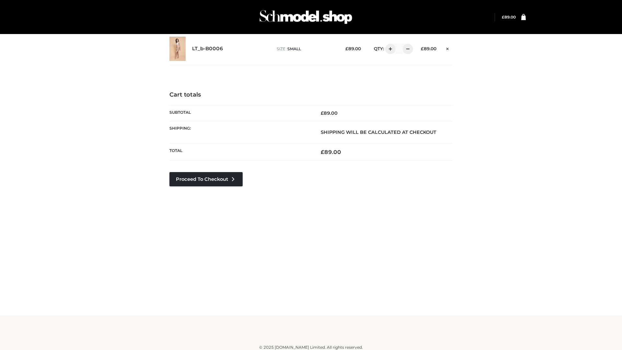 This screenshot has height=350, width=622. Describe the element at coordinates (206, 179) in the screenshot. I see `a: Proceed to Checkout` at that location.